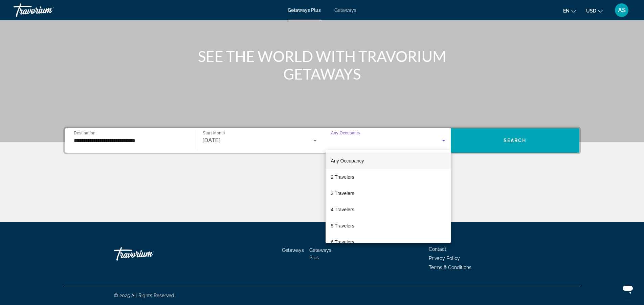 This screenshot has width=644, height=305. Describe the element at coordinates (348, 161) in the screenshot. I see `span: Any Occupancy` at that location.